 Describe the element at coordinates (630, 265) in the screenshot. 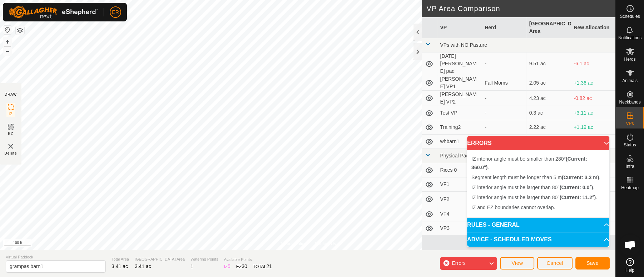

I see `a: Help` at that location.